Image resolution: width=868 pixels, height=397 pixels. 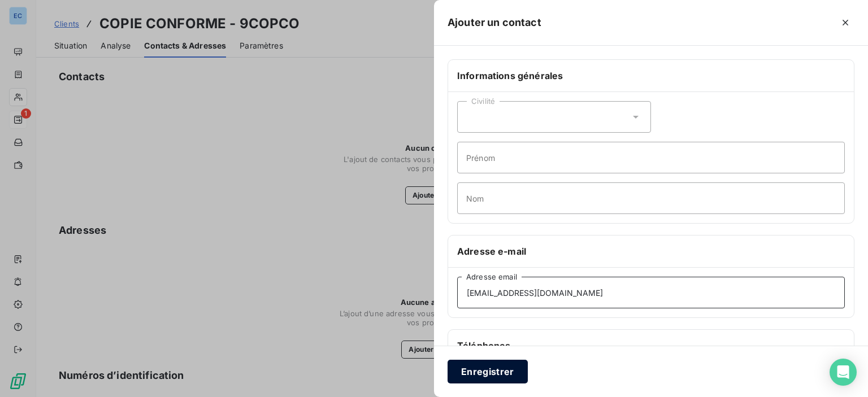 I want to click on h6: Téléphones, so click(x=651, y=346).